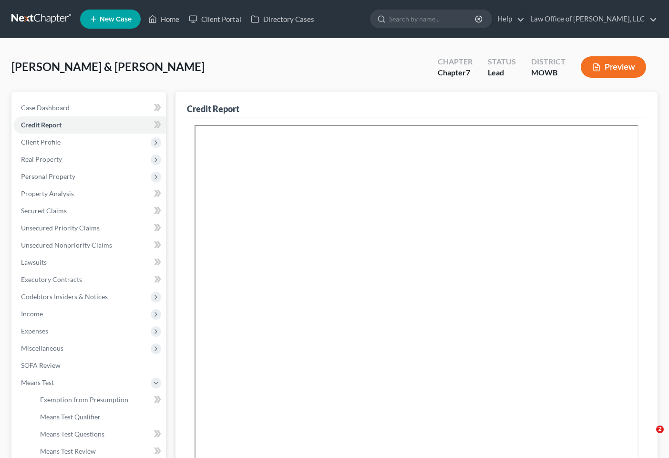 This screenshot has width=669, height=458. Describe the element at coordinates (508, 19) in the screenshot. I see `a: Help` at that location.